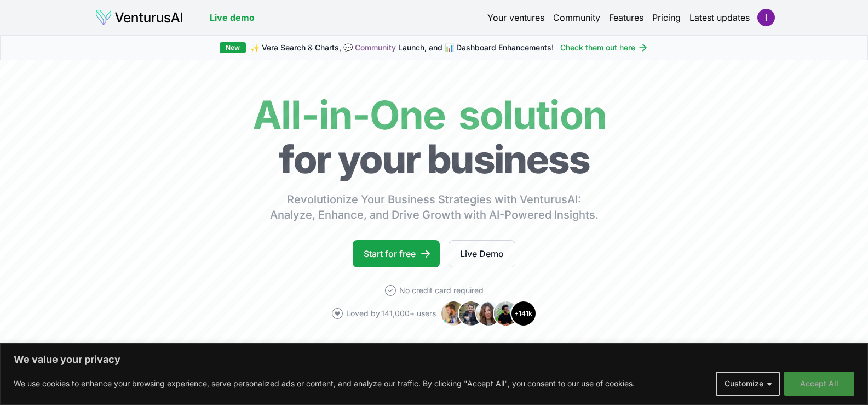 The width and height of the screenshot is (868, 405). Describe the element at coordinates (482, 254) in the screenshot. I see `a: Live Demo` at that location.